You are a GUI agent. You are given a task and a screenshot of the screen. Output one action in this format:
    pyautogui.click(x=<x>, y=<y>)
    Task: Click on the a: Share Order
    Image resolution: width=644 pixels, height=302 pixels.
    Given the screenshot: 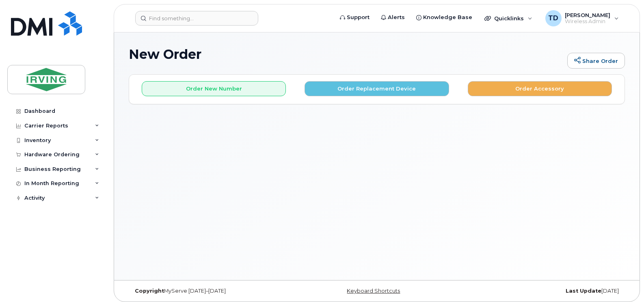 What is the action you would take?
    pyautogui.click(x=596, y=61)
    